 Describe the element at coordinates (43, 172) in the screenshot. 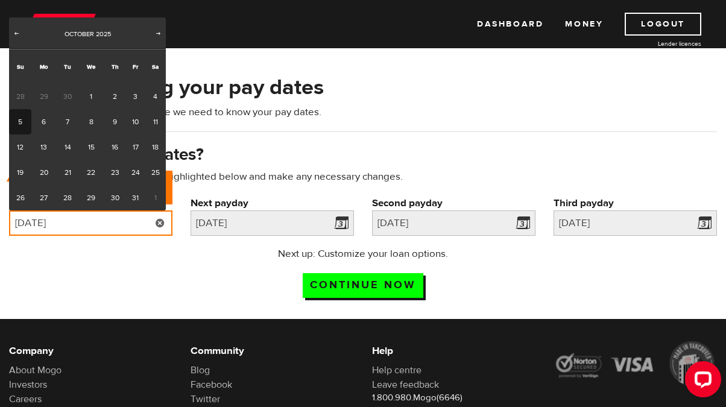

I see `a: 20` at that location.